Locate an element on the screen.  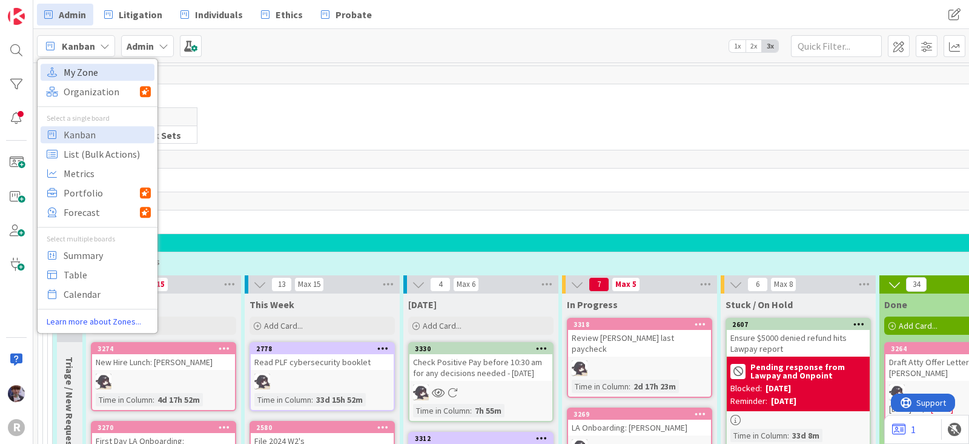
div: 2778 is located at coordinates (325, 348).